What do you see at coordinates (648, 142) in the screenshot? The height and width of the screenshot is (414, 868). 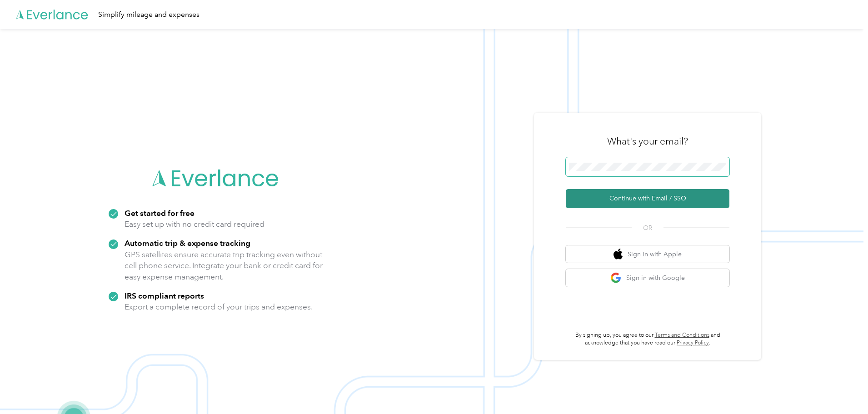 I see `h3: What's your email?` at bounding box center [648, 142].